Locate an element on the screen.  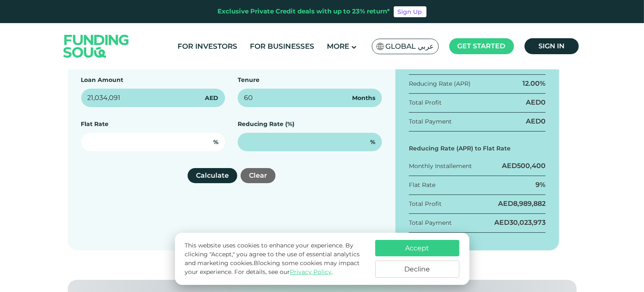
a: For Businesses is located at coordinates (282, 46).